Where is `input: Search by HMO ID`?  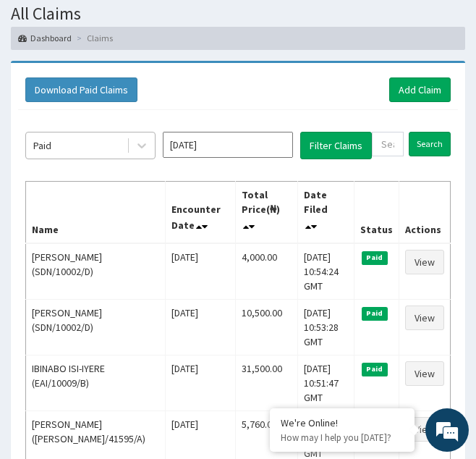 input: Search by HMO ID is located at coordinates (388, 144).